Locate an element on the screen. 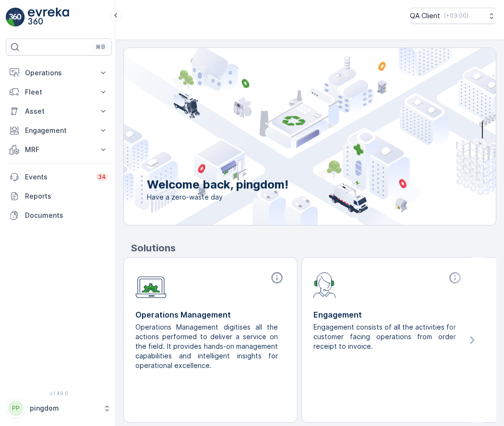 This screenshot has width=504, height=426. p: MRF is located at coordinates (58, 150).